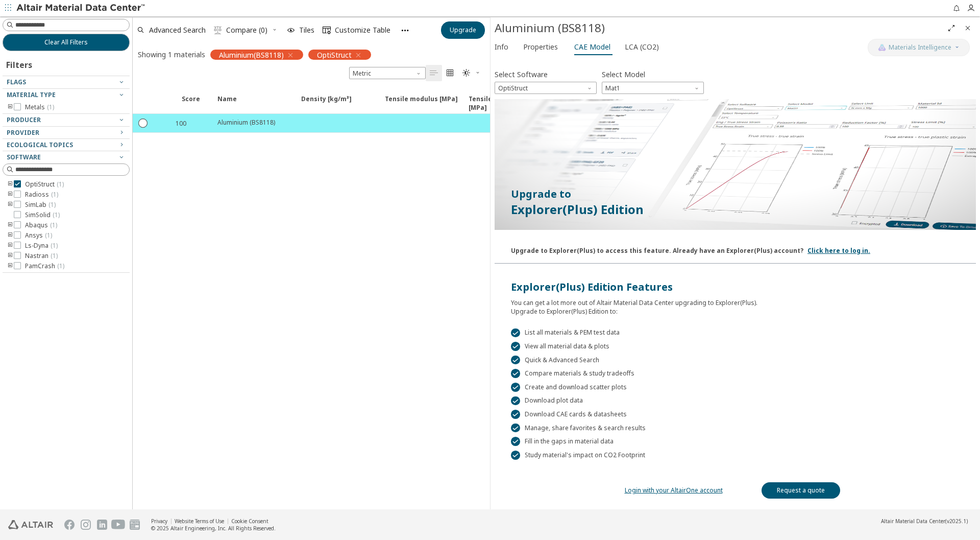  Describe the element at coordinates (463, 30) in the screenshot. I see `button: Upgrade` at that location.